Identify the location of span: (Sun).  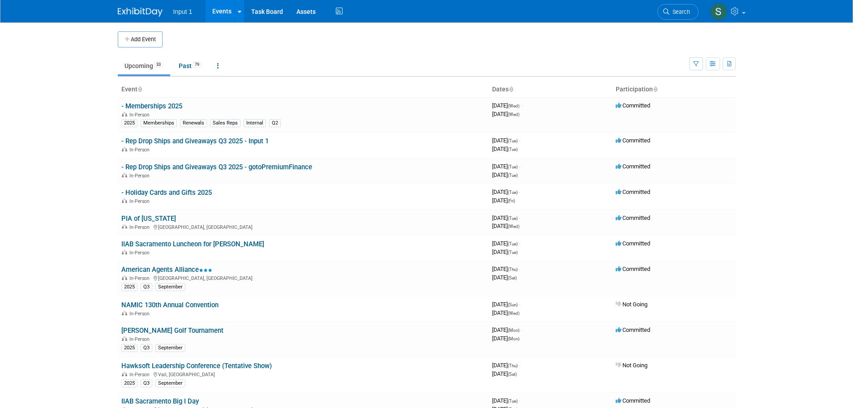
(513, 304).